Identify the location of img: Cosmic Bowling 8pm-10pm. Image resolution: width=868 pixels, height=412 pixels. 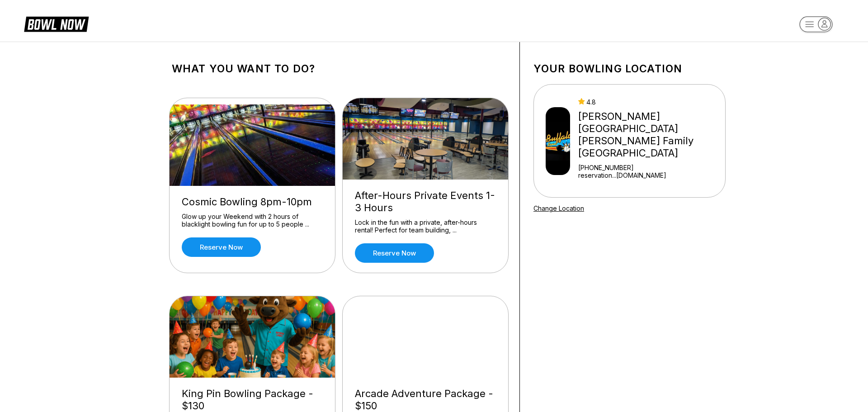
(253, 146).